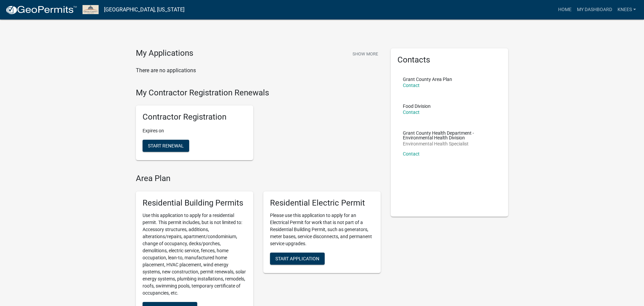  Describe the element at coordinates (166, 145) in the screenshot. I see `span: Start Renewal` at that location.